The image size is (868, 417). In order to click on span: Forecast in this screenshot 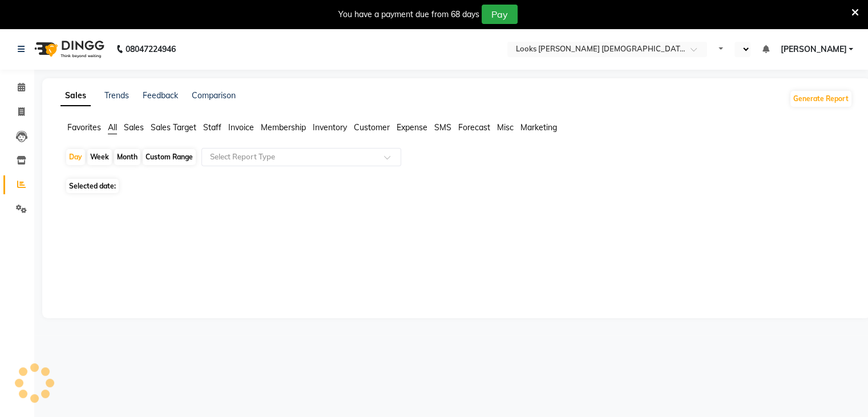, I will do `click(474, 127)`.